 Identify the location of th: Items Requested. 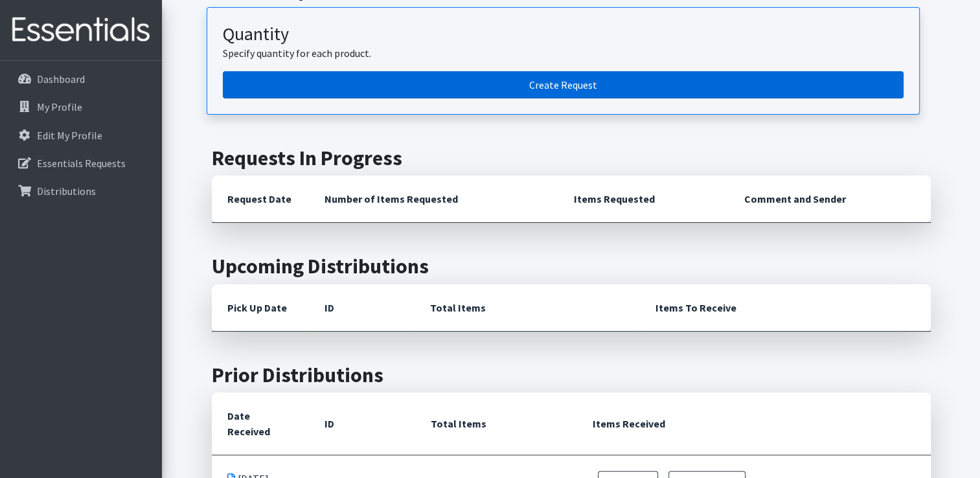
(644, 199).